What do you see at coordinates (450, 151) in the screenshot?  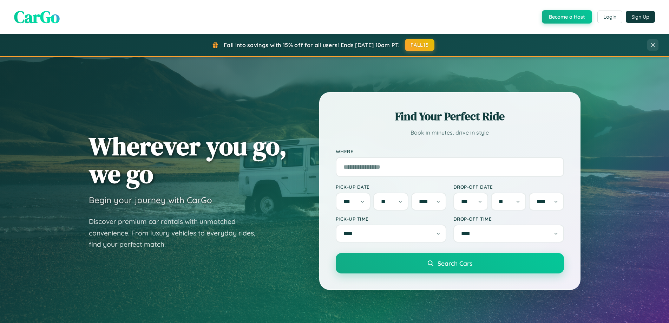 I see `label: Where` at bounding box center [450, 151].